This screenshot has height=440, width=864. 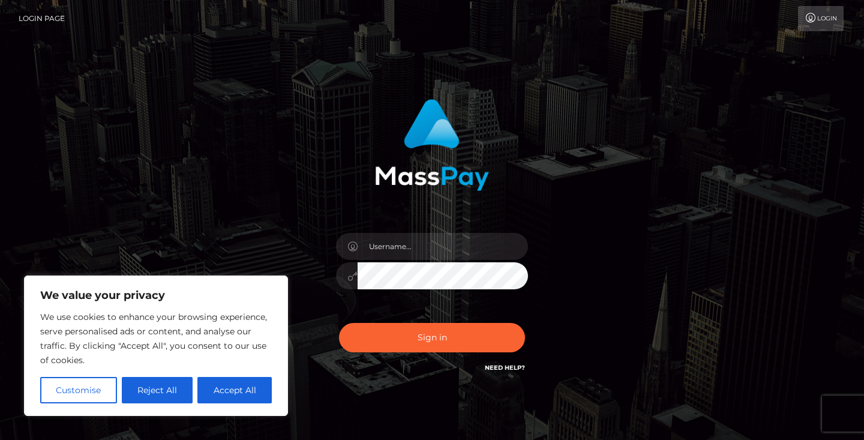 I want to click on button: Accept All, so click(x=235, y=390).